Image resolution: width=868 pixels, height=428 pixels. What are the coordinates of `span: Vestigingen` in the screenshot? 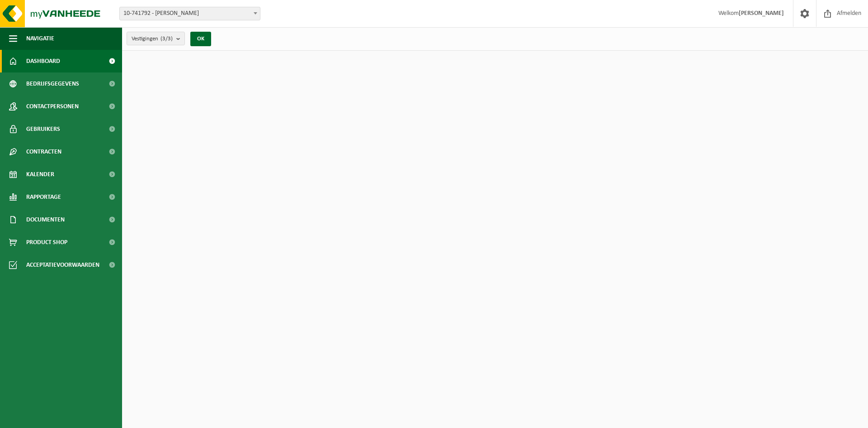 It's located at (152, 39).